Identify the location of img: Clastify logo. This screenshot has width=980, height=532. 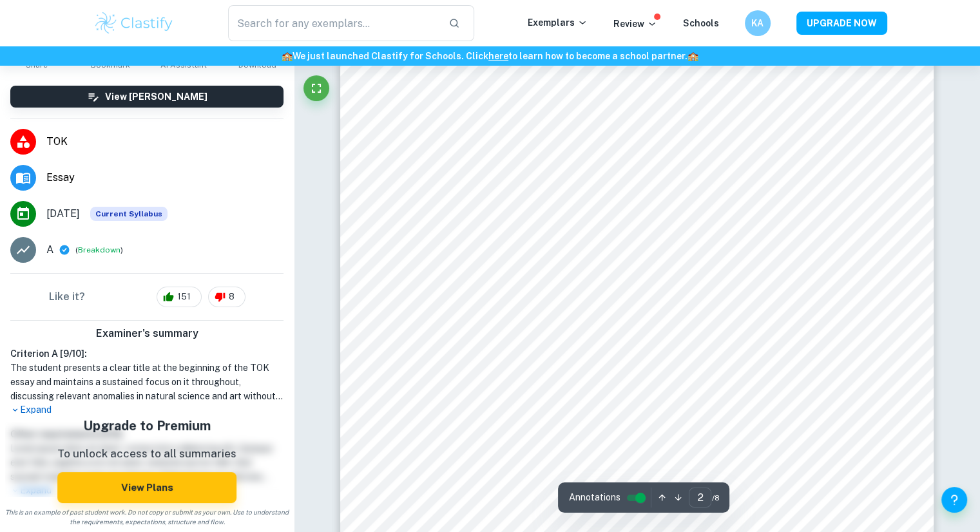
(134, 23).